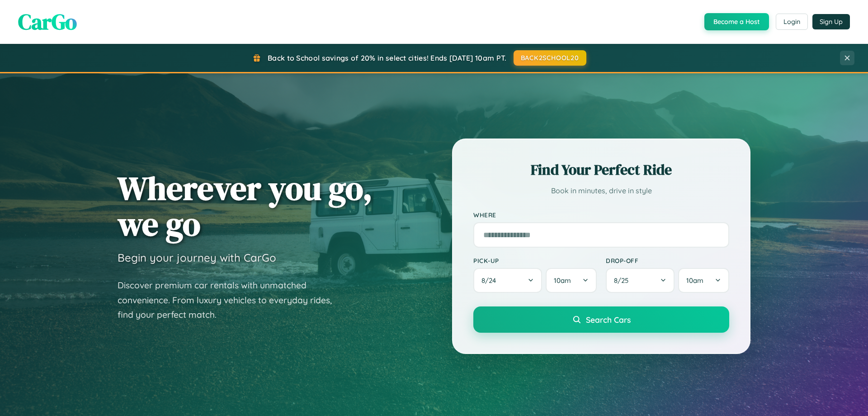 This screenshot has width=868, height=416. Describe the element at coordinates (601, 191) in the screenshot. I see `p: Book in minutes, drive in style` at that location.